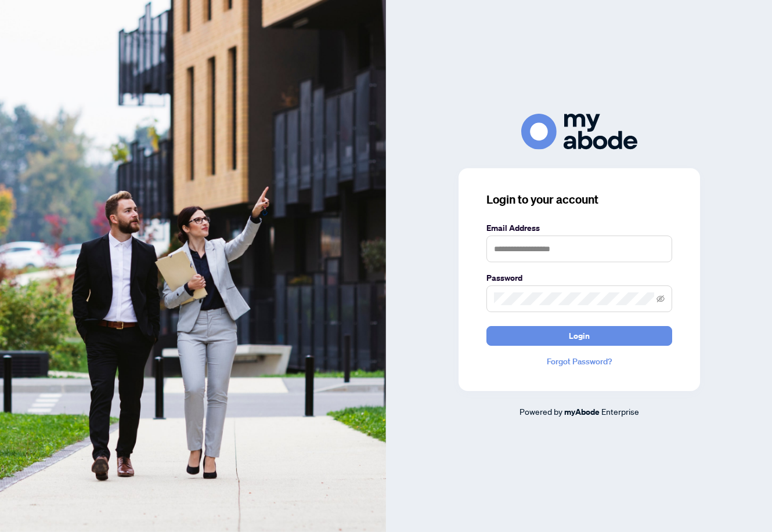  What do you see at coordinates (580, 278) in the screenshot?
I see `label: Password` at bounding box center [580, 278].